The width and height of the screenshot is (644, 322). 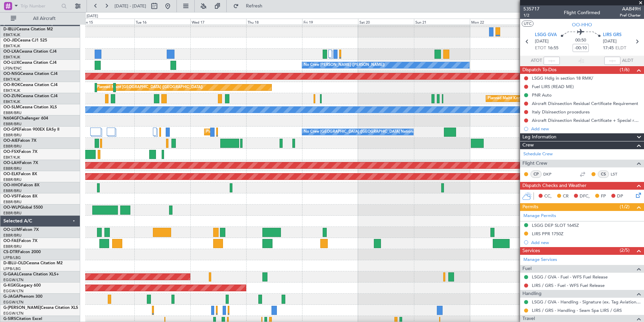 What do you see at coordinates (566, 196) in the screenshot?
I see `span: CR` at bounding box center [566, 196].